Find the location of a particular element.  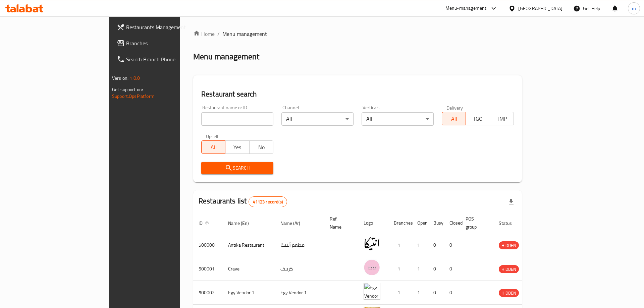

th: Closed is located at coordinates (452, 223).